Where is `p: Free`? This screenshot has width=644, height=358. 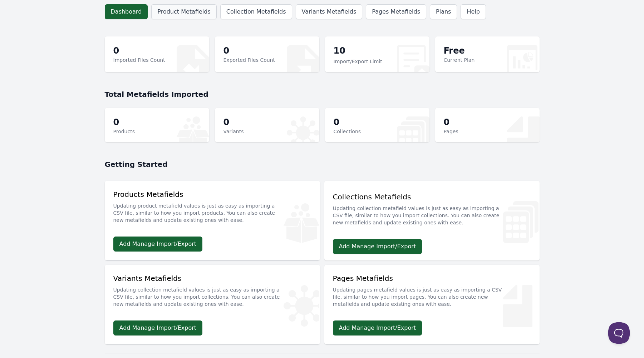 p: Free is located at coordinates (459, 51).